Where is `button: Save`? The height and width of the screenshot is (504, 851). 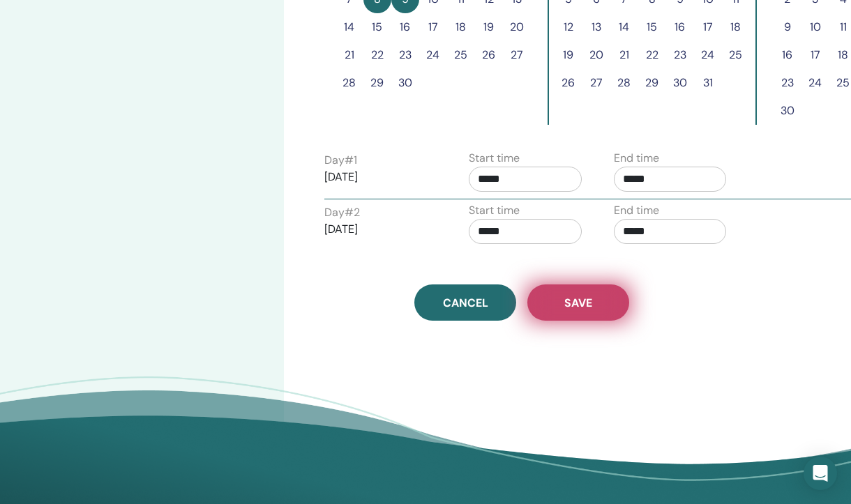
button: Save is located at coordinates (579, 302).